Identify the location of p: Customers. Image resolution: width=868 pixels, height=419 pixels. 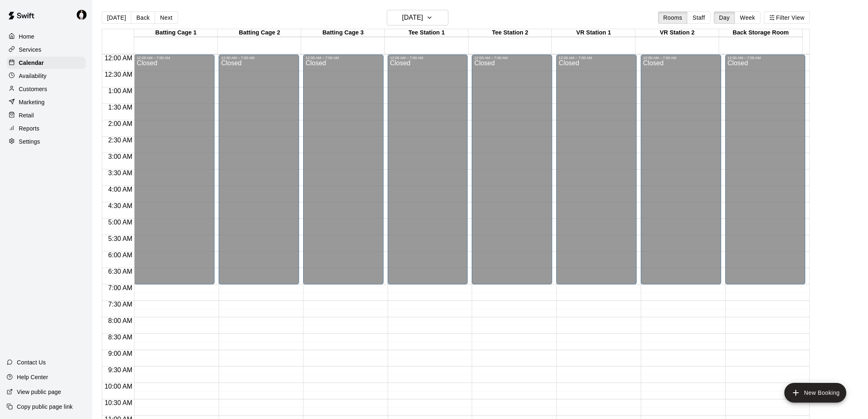
(33, 89).